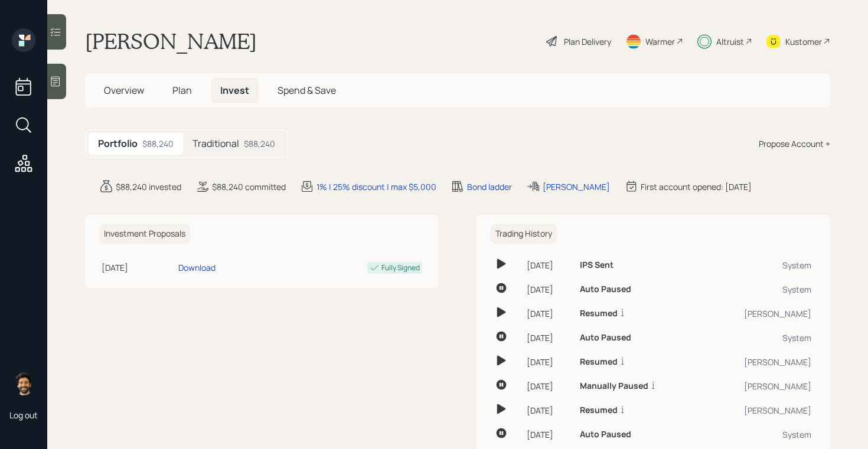 The width and height of the screenshot is (868, 449). Describe the element at coordinates (596, 265) in the screenshot. I see `h6: IPS Sent` at that location.